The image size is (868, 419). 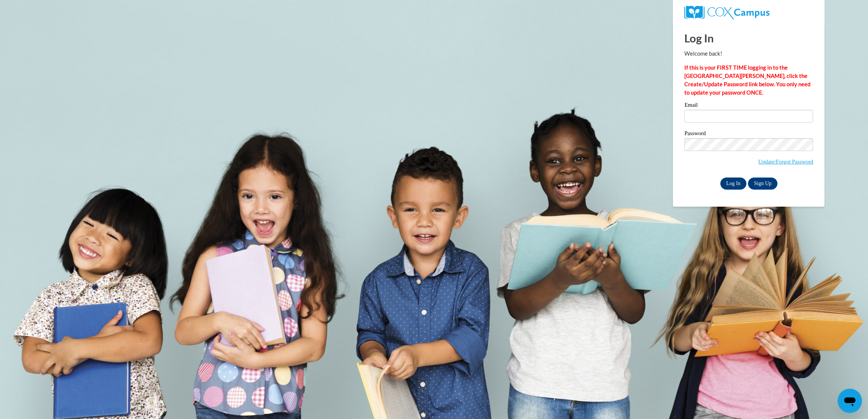 I want to click on a: Sign Up, so click(x=763, y=184).